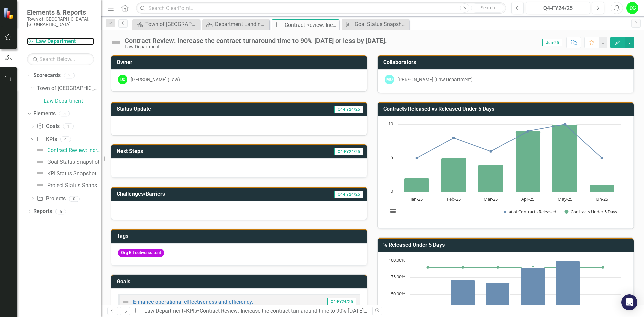 The image size is (644, 317). I want to click on text: 0, so click(392, 191).